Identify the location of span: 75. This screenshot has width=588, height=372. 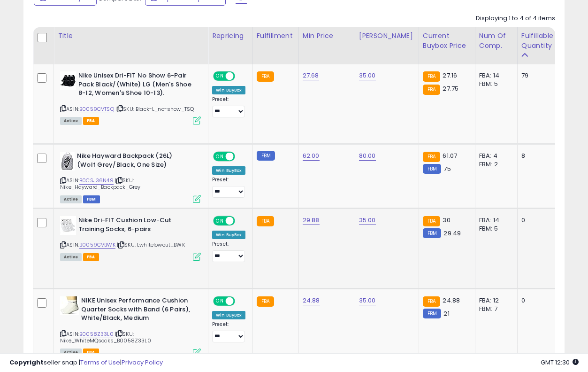
(447, 168).